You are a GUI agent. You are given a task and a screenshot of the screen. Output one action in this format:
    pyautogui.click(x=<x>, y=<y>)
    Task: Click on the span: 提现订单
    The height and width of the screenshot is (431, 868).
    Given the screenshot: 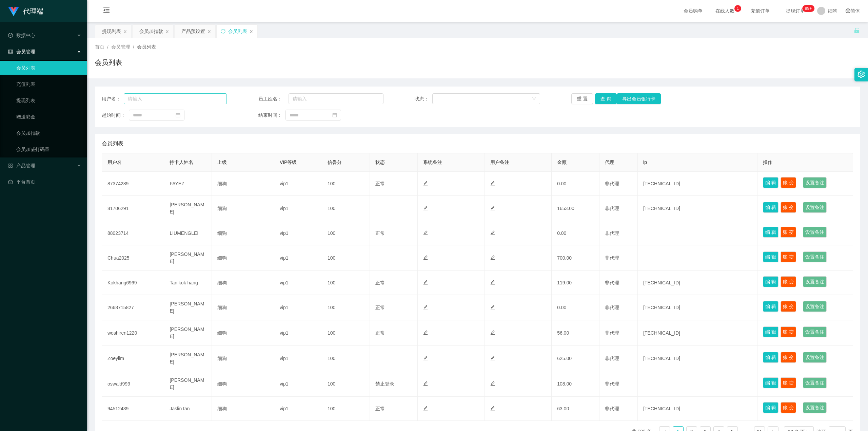 What is the action you would take?
    pyautogui.click(x=795, y=11)
    